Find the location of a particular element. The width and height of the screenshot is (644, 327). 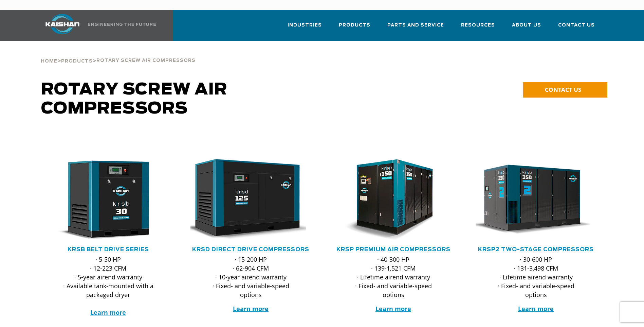

img: krsp150 is located at coordinates (389, 200).